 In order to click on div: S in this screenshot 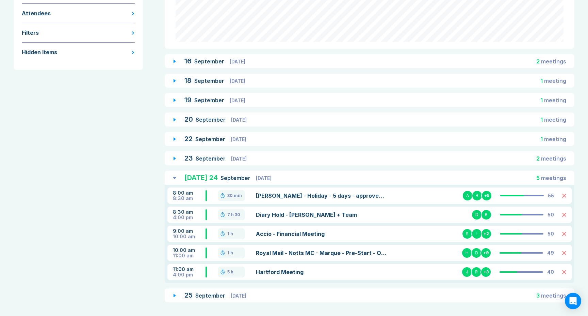, I will do `click(468, 234)`.